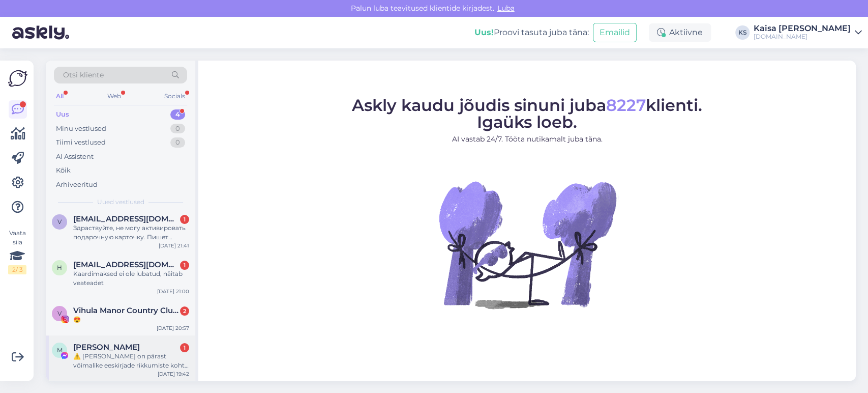 The image size is (868, 393). Describe the element at coordinates (63, 171) in the screenshot. I see `div: Kõik` at that location.